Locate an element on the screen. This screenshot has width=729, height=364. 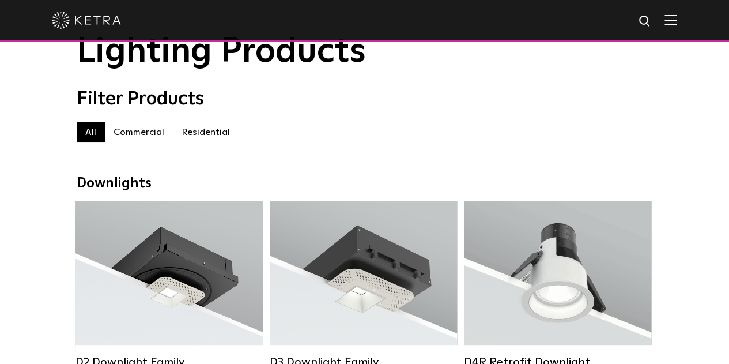
img: ketra-logo-2019-white is located at coordinates (86, 20).